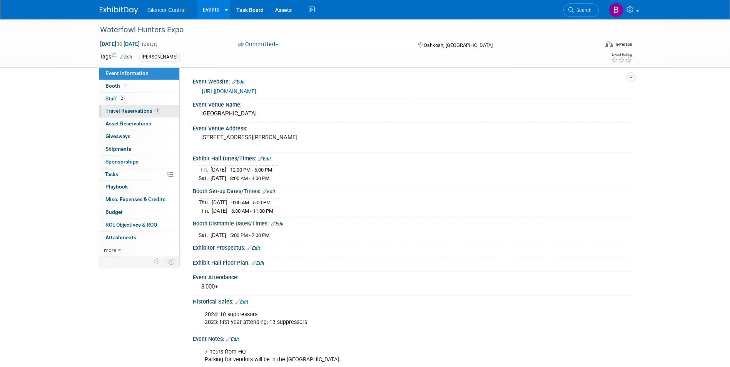  Describe the element at coordinates (111, 174) in the screenshot. I see `span: Tasks` at that location.